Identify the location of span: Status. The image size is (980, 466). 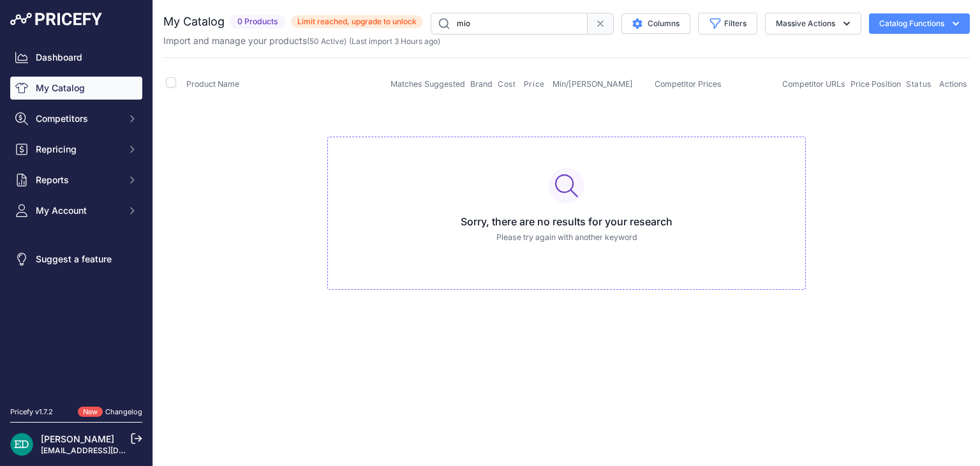
(919, 84).